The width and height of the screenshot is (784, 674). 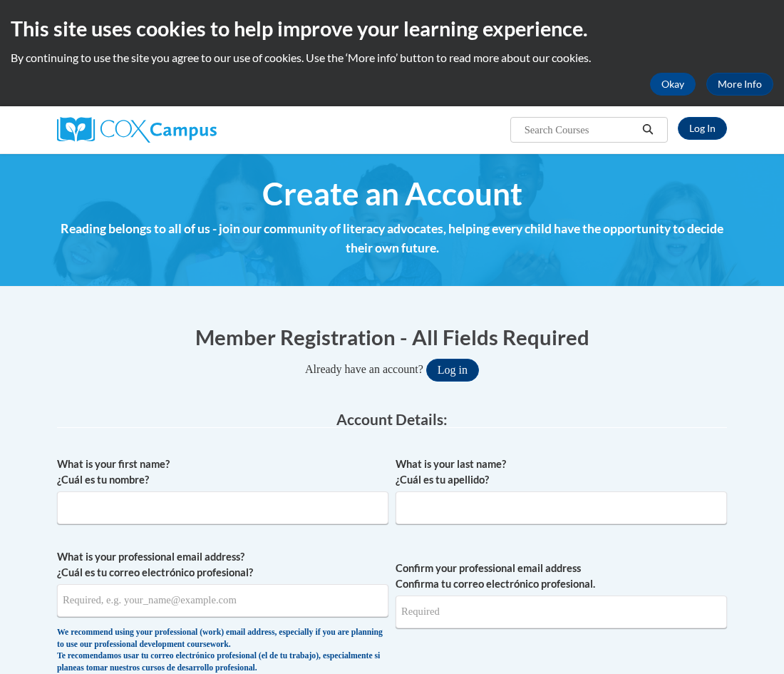 What do you see at coordinates (562, 472) in the screenshot?
I see `label: What is your last name? ¿Cuál es tu apellido?` at bounding box center [562, 472].